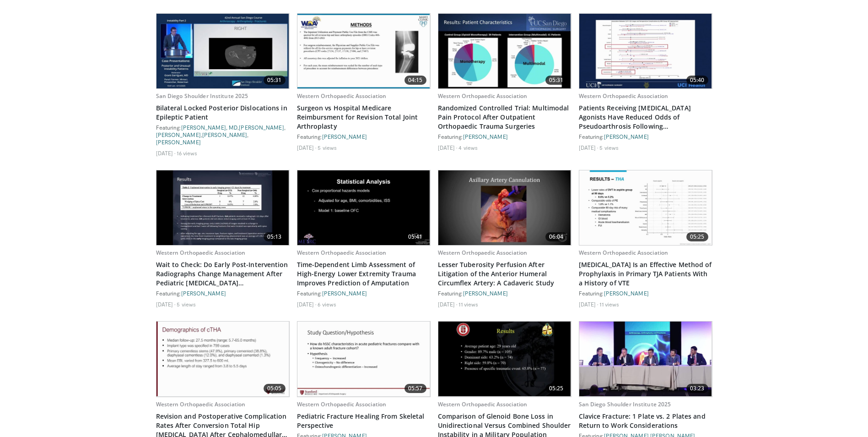  What do you see at coordinates (364, 359) in the screenshot?
I see `img: dd388e6d-4c55-46bc-88fa-d80e2d2c6bfa.620x360_q85_upscale.jpg` at bounding box center [364, 359].